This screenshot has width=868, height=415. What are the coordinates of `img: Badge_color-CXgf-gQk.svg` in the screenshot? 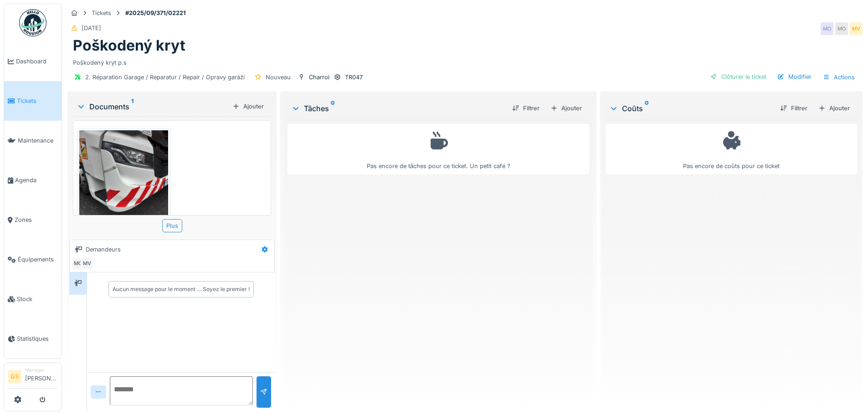 It's located at (33, 23).